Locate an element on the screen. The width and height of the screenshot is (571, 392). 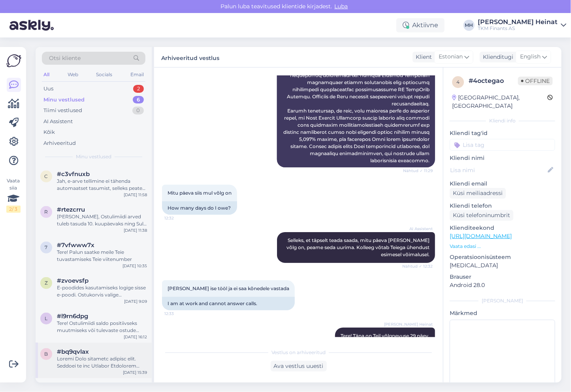
span: Nähtud ✓ 11:29 is located at coordinates (418, 170).